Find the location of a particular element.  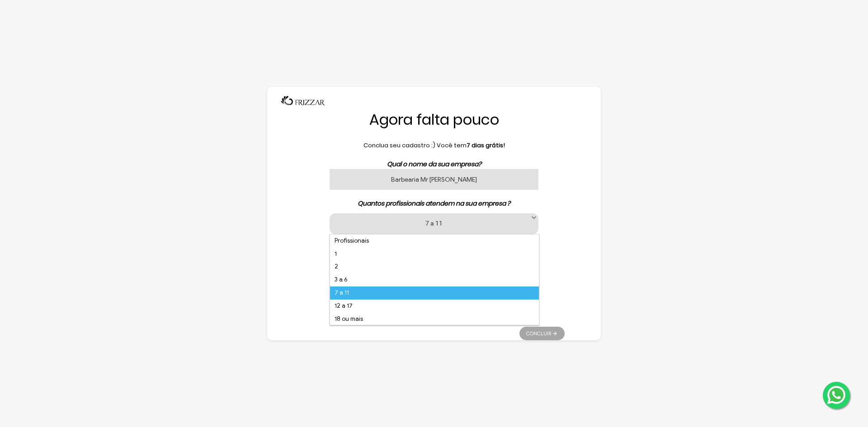

li: 2 is located at coordinates (435, 267).